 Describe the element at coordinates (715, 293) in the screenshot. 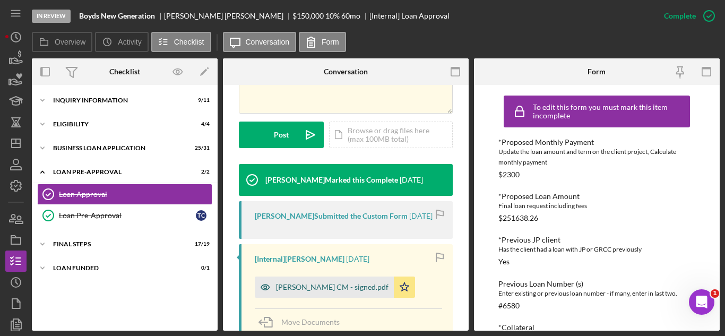

I see `span: 1` at that location.